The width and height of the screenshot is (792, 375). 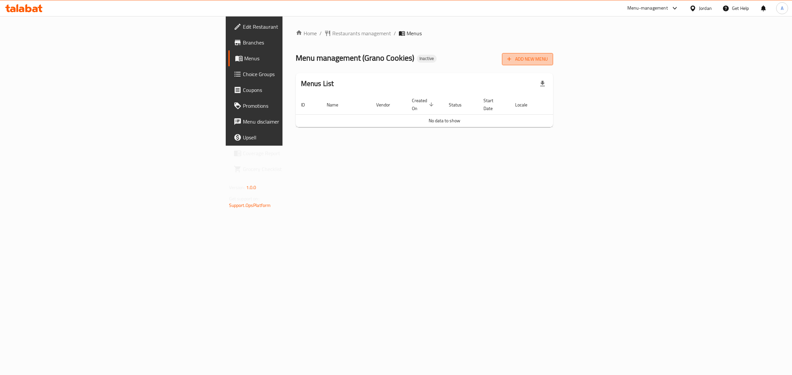 What do you see at coordinates (298, 169) in the screenshot?
I see `span: Grocery Checklist` at bounding box center [298, 169].